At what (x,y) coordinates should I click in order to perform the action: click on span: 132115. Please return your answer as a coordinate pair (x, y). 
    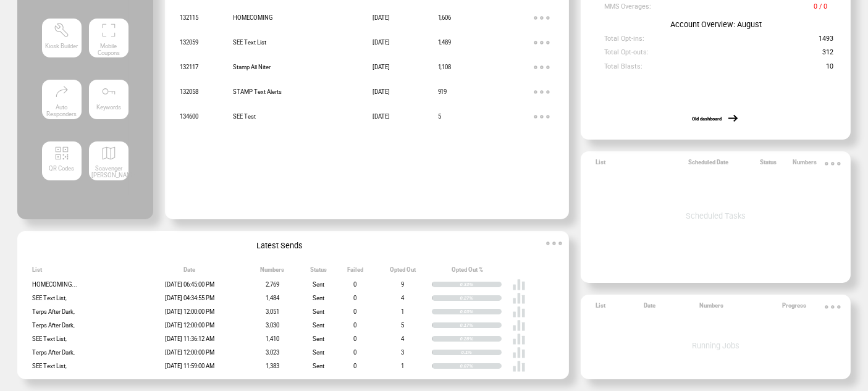
    Looking at the image, I should click on (189, 17).